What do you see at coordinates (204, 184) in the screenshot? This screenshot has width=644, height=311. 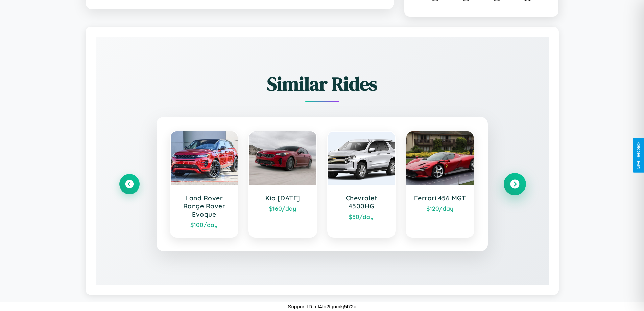 I see `a: Land Rover Range Rover Evoque$100/day` at bounding box center [204, 184].